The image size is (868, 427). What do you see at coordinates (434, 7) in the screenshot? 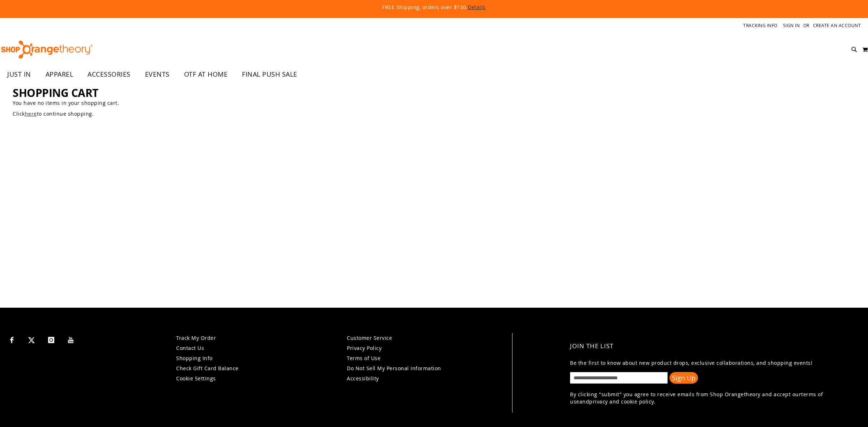
I see `p: FREE Shipping, orders over $150.` at bounding box center [434, 7].